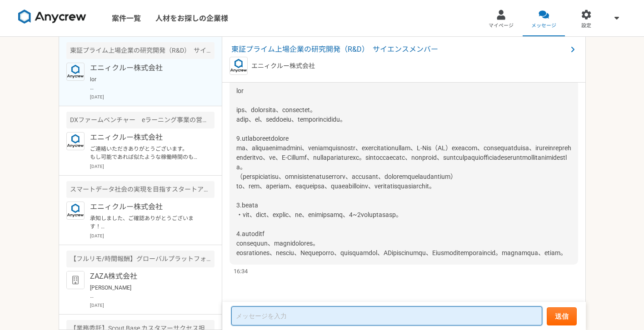 This screenshot has width=644, height=330. What do you see at coordinates (140, 189) in the screenshot?
I see `div: スマートデータ社会の実現を目指すスタートアップ カスタマーサクセス` at bounding box center [140, 189].